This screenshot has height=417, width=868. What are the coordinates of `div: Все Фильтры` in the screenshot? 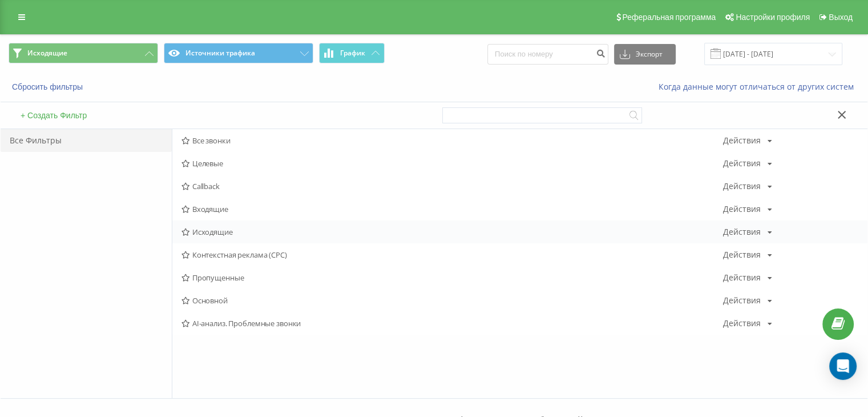 It's located at (86, 141).